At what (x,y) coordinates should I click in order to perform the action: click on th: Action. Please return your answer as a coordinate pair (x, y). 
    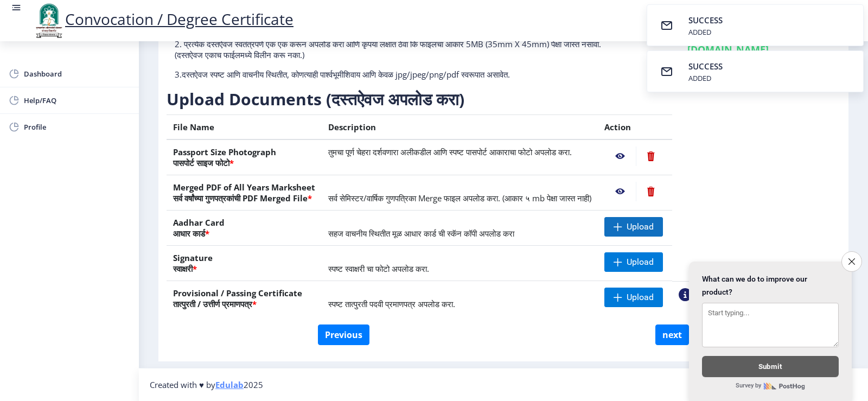
    Looking at the image, I should click on (635, 127).